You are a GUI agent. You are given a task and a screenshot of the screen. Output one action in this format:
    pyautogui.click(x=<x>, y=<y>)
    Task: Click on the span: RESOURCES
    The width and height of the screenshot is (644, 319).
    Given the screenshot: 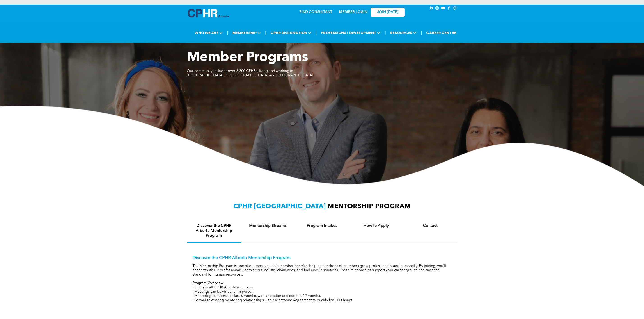 What is the action you would take?
    pyautogui.click(x=403, y=33)
    